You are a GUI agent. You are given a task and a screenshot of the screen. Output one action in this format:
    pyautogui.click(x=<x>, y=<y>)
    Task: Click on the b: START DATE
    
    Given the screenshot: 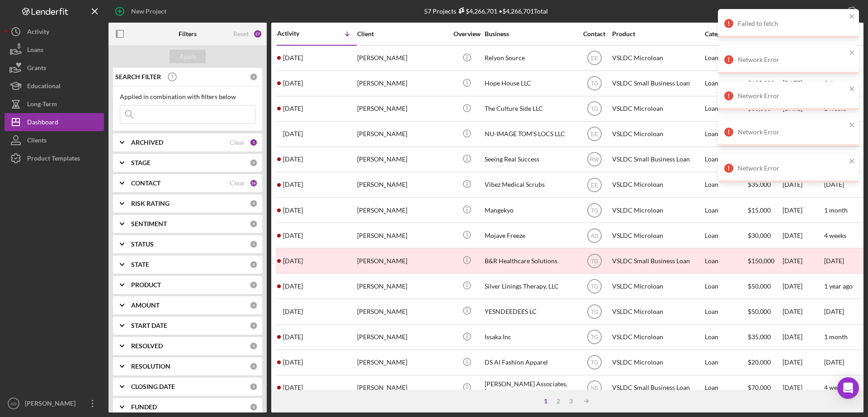 What is the action you would take?
    pyautogui.click(x=149, y=326)
    